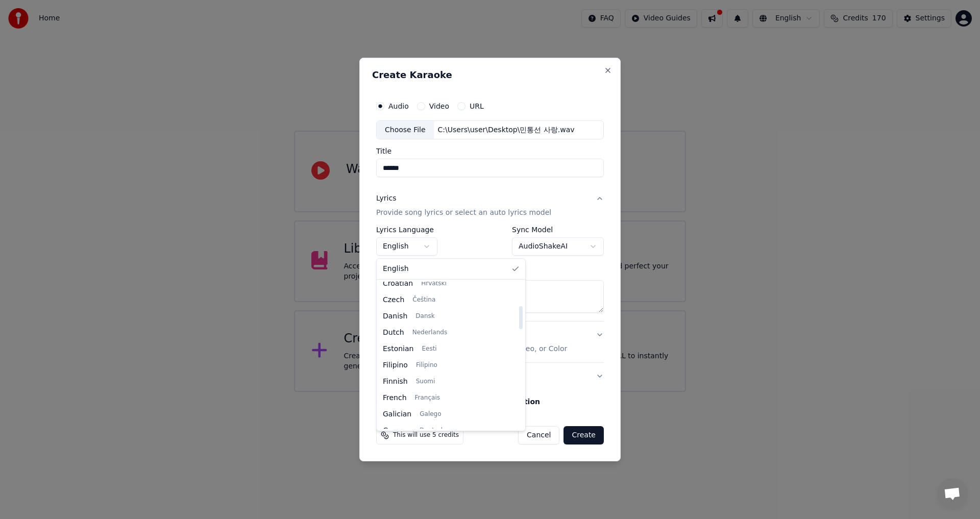 This screenshot has width=980, height=519. I want to click on span: Estonian, so click(398, 349).